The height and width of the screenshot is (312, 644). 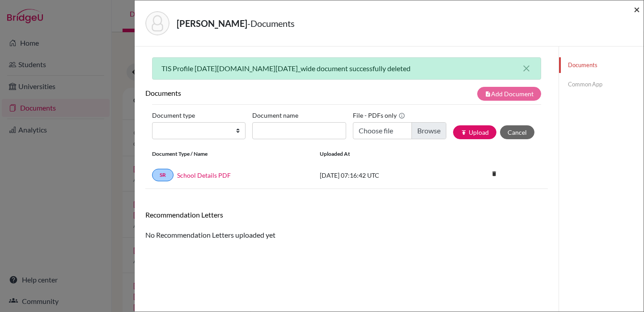 What do you see at coordinates (173, 115) in the screenshot?
I see `label: Document type` at bounding box center [173, 115].